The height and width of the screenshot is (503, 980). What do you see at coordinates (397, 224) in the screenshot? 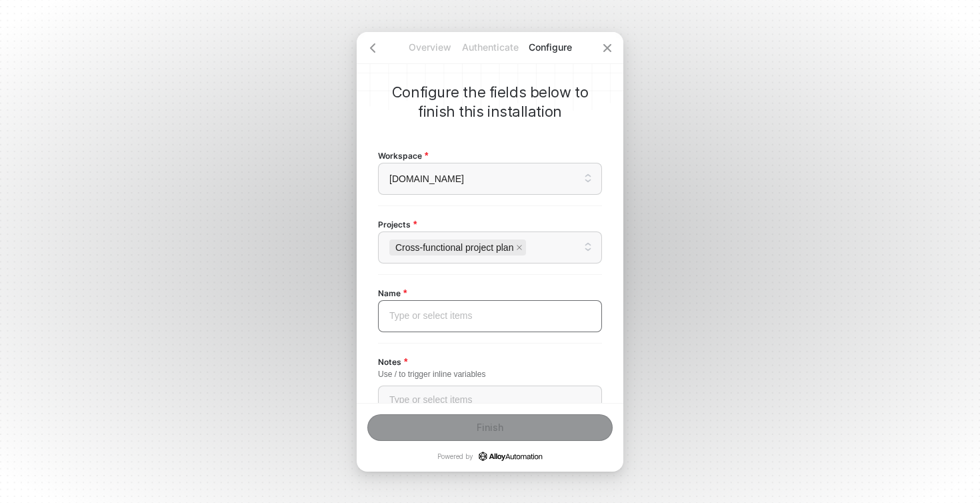
I see `span: Projects` at bounding box center [397, 224].